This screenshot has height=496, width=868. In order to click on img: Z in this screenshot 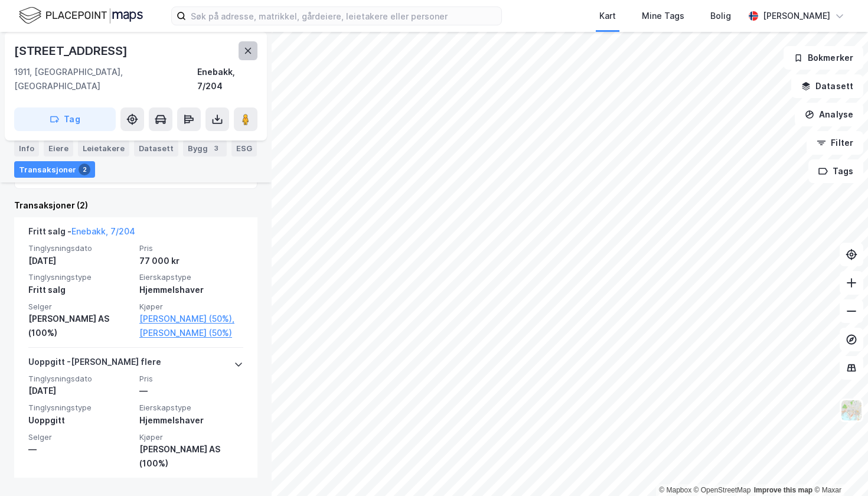, I will do `click(851, 410)`.